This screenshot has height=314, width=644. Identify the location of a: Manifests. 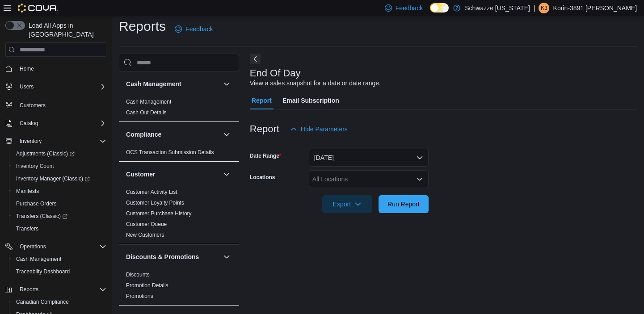
(27, 191).